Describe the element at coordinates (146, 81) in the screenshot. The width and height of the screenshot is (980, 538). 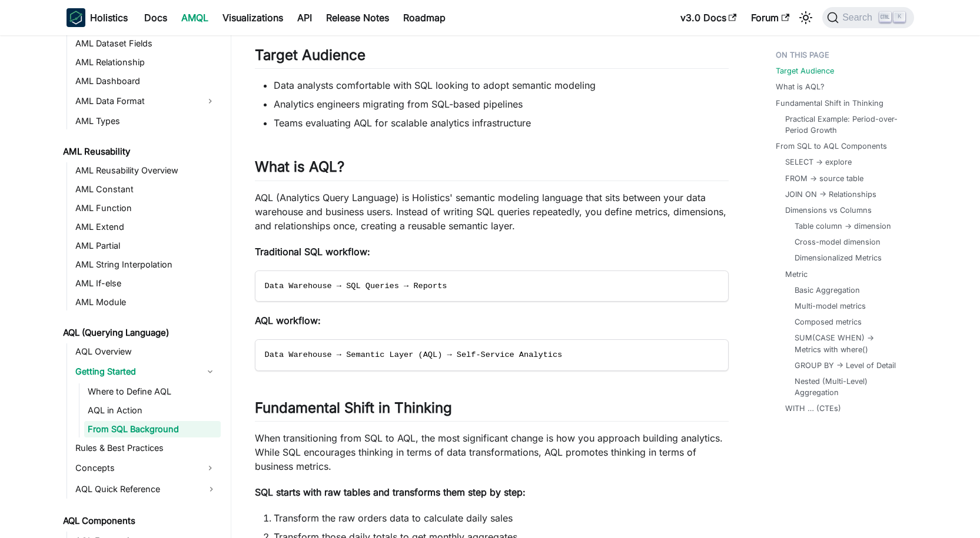
I see `a: AML Dashboard` at that location.